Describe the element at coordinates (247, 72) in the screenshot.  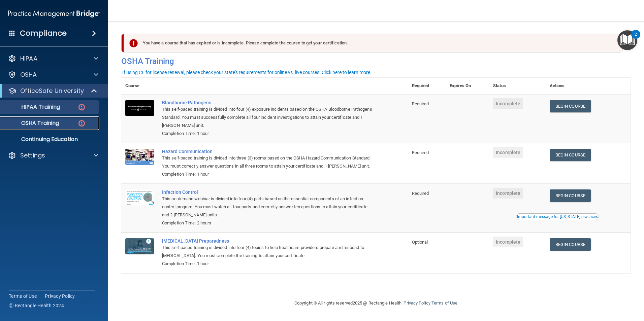
I see `div: If using CE for license renewal, please check your state's requirements for online vs. live cours...` at that location.